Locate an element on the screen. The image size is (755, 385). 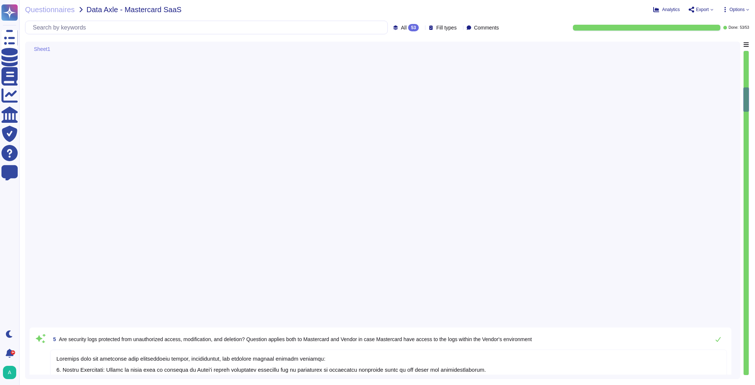
span: 5 is located at coordinates (53, 339).